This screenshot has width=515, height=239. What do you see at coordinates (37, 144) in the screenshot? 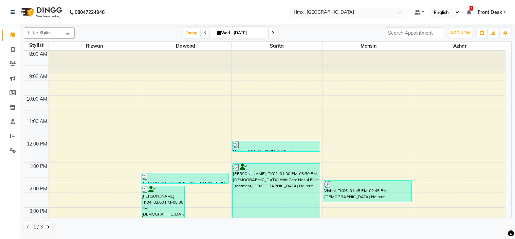
I see `div: 12:00 PM` at bounding box center [37, 144].